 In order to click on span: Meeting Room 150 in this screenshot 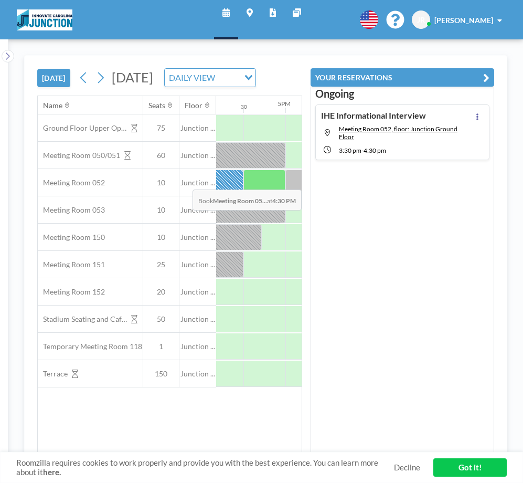, I will do `click(71, 237)`.